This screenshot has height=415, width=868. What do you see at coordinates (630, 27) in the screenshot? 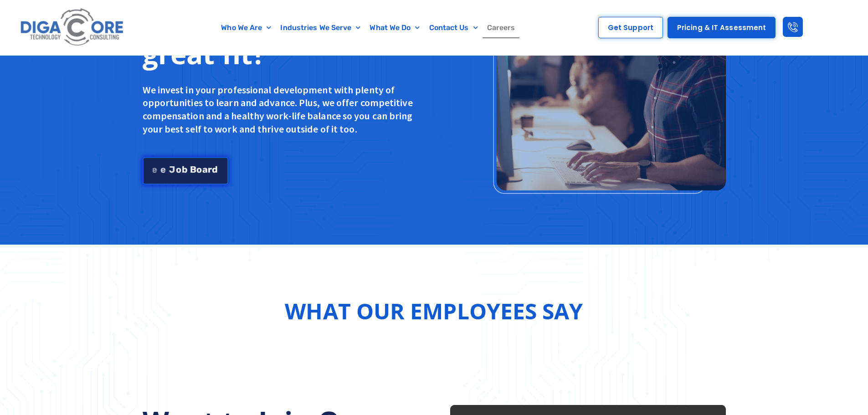
I see `a: Get Support` at bounding box center [630, 27].